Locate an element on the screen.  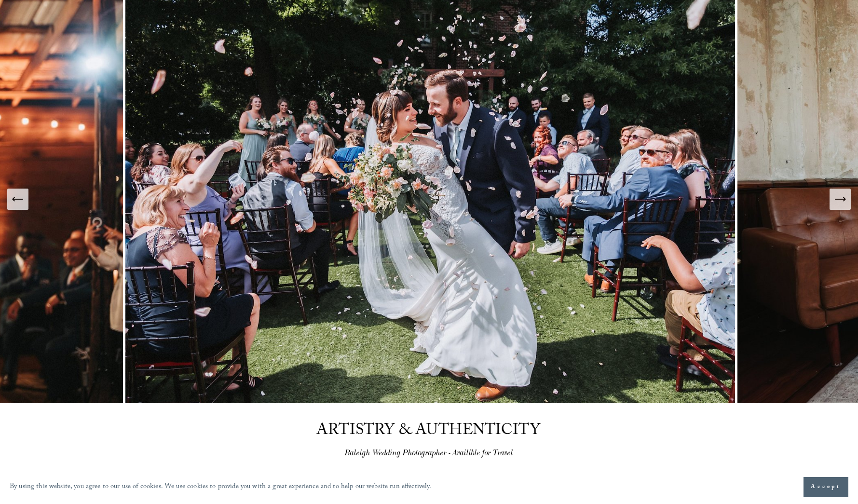
button: Next Slide is located at coordinates (840, 199).